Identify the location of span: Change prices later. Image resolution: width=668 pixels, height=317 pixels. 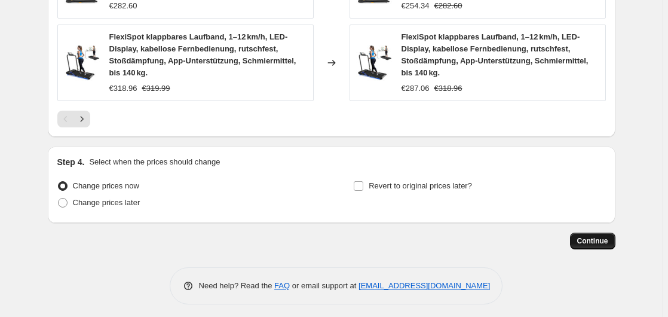
(106, 202).